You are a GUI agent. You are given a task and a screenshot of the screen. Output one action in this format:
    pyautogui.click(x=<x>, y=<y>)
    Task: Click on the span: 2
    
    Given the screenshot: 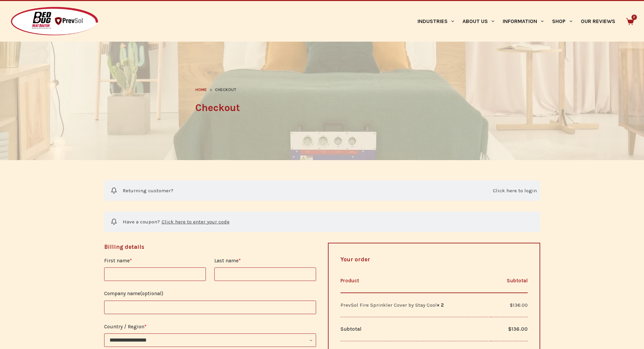 What is the action you would take?
    pyautogui.click(x=634, y=17)
    